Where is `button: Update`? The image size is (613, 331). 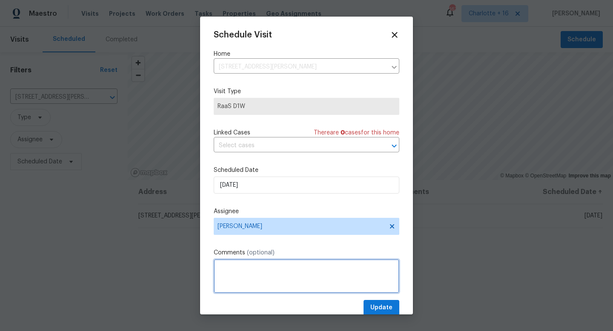 button: Update is located at coordinates (381, 308).